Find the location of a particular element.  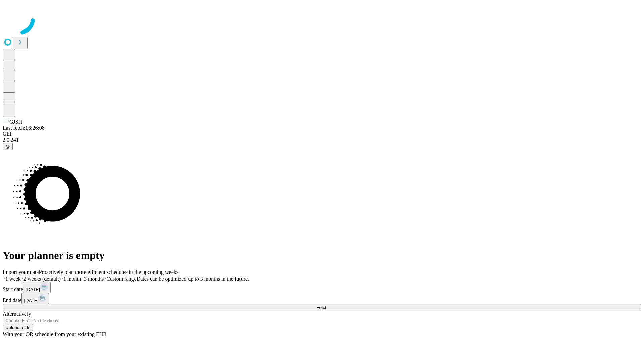

span: GJSH is located at coordinates (16, 122).